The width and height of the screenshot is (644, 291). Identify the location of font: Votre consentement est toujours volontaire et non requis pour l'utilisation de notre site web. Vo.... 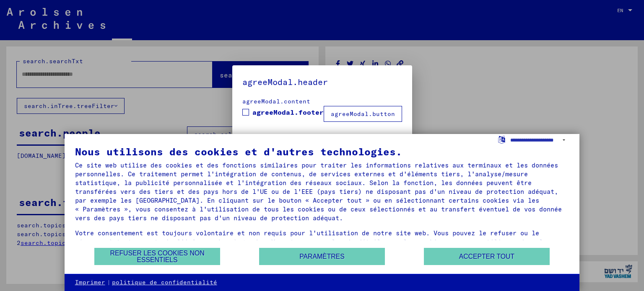
(313, 242).